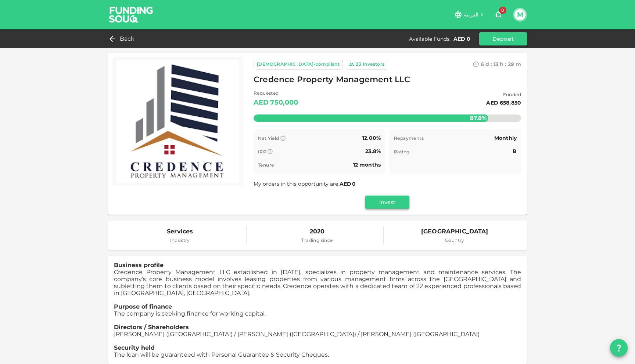 The image size is (635, 364). I want to click on span: Credence Property Management LLC, so click(331, 79).